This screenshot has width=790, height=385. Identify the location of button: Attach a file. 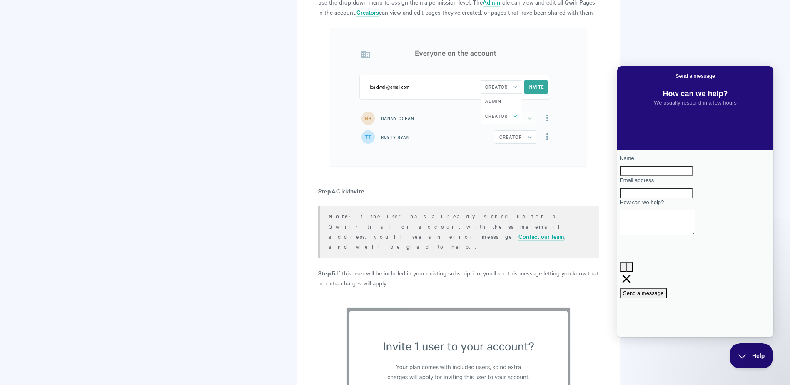
(6, 201).